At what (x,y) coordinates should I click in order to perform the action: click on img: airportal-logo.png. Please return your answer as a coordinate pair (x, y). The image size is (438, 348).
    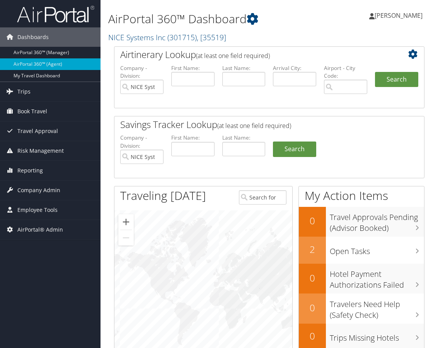
    Looking at the image, I should click on (56, 14).